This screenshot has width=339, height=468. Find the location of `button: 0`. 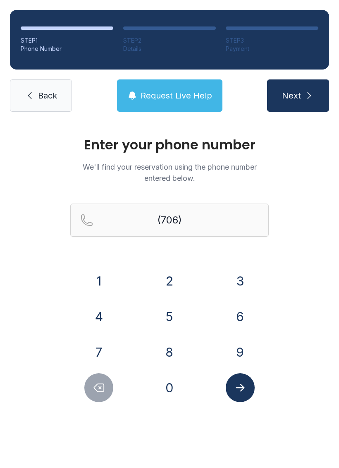

button: 0 is located at coordinates (170, 388).